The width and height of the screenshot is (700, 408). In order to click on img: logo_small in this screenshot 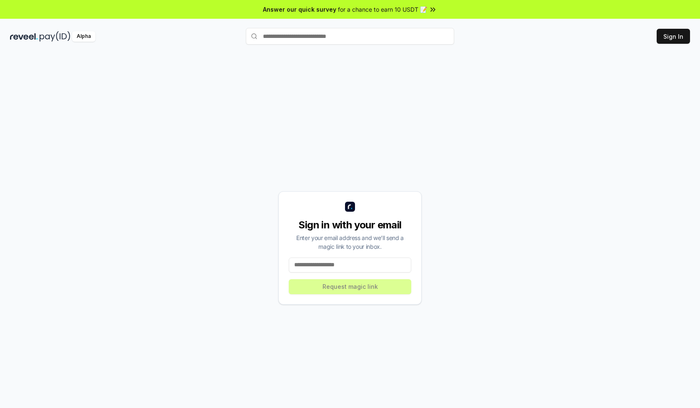, I will do `click(350, 207)`.